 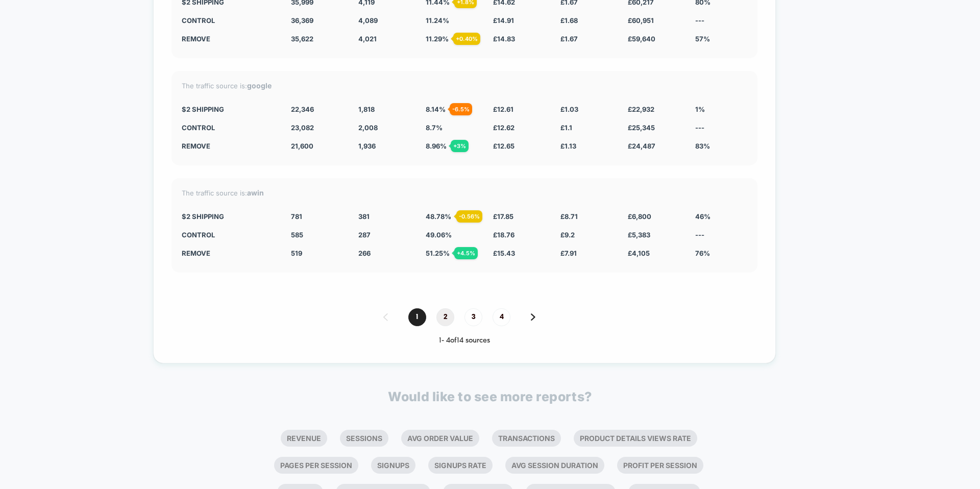 What do you see at coordinates (721, 109) in the screenshot?
I see `div: 1%` at bounding box center [721, 109].